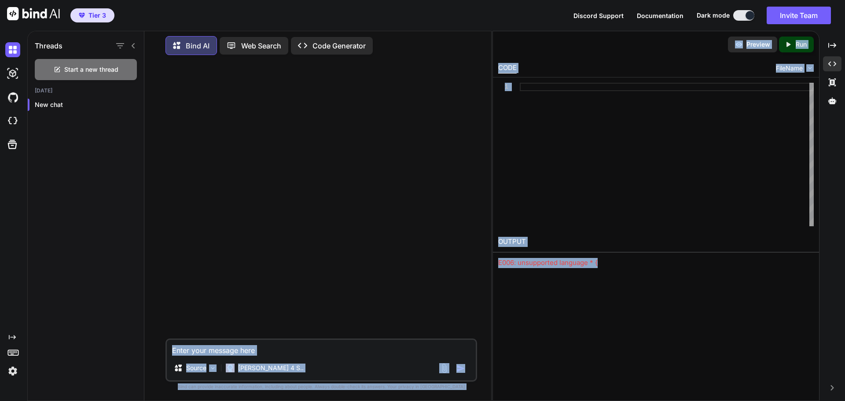  What do you see at coordinates (13, 50) in the screenshot?
I see `img: darkChat` at bounding box center [13, 50].